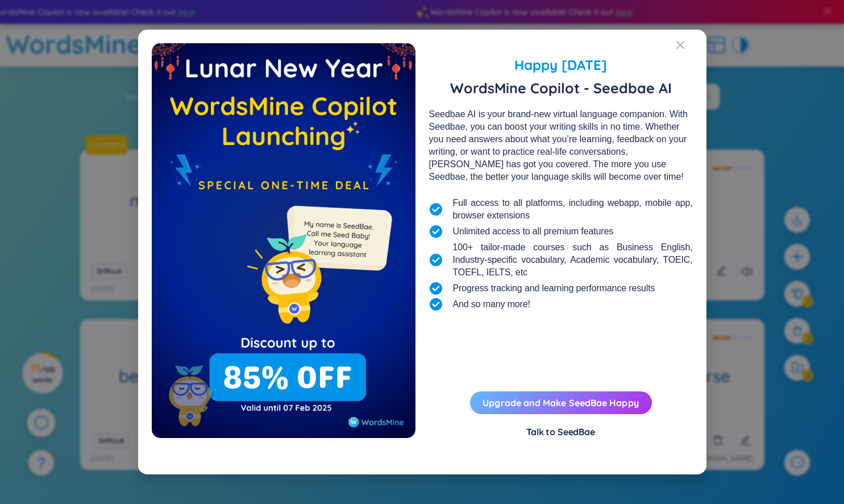  I want to click on div: Seedbae AI is your brand-new virtual language companion. With Seedbae, you can boost your writing..., so click(561, 146).